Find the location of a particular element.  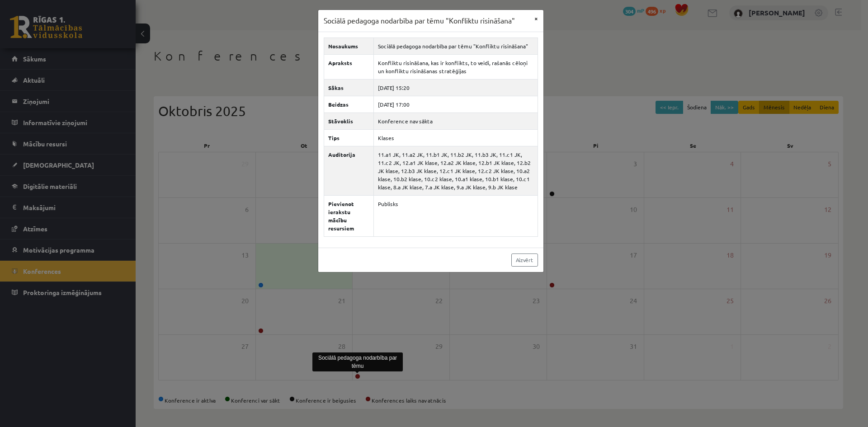

td: Publisks is located at coordinates (456, 215).